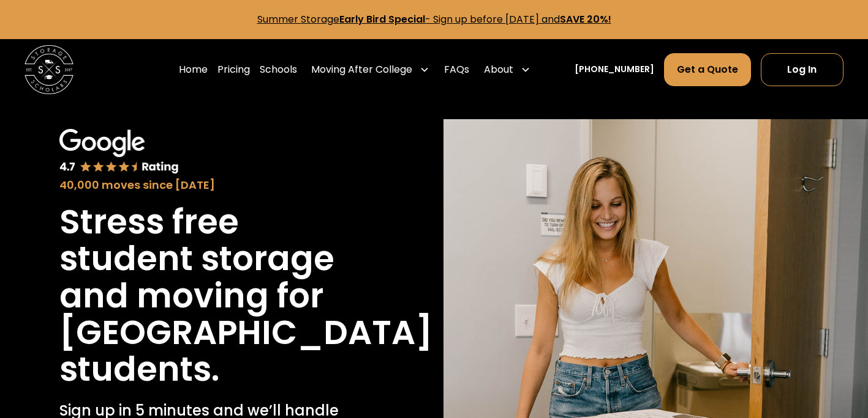 This screenshot has width=868, height=418. Describe the element at coordinates (278, 70) in the screenshot. I see `a: Schools` at that location.